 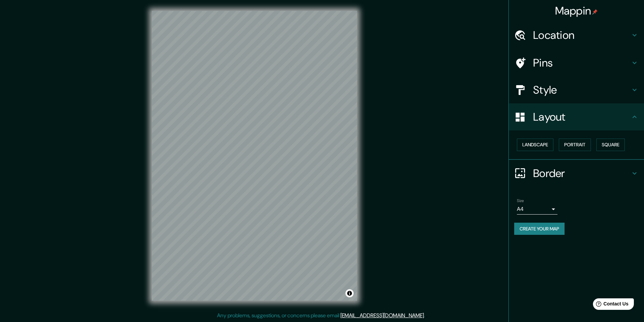 I want to click on h4: Style, so click(x=582, y=90).